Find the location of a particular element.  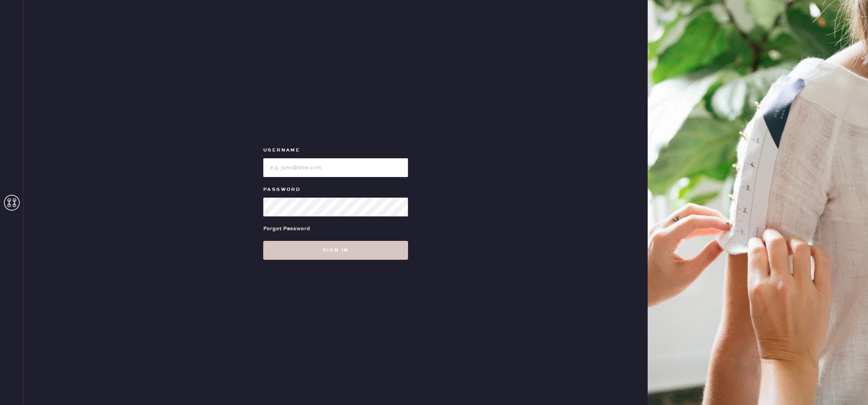

label: Username is located at coordinates (336, 150).